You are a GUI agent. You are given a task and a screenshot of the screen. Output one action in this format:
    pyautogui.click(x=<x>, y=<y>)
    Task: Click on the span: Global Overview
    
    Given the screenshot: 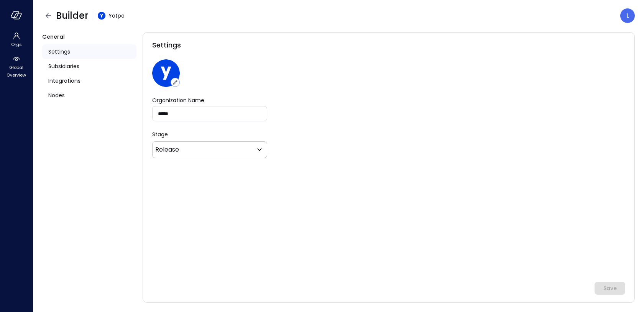 What is the action you would take?
    pyautogui.click(x=16, y=71)
    